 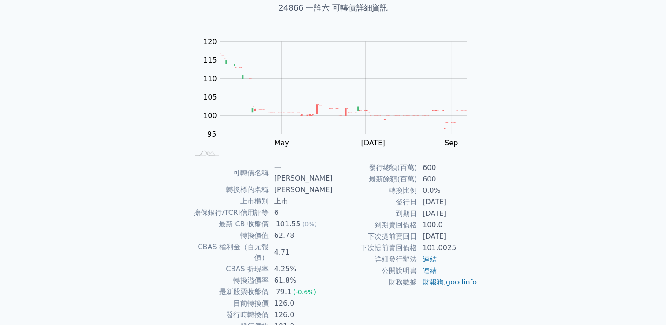 What do you see at coordinates (301, 280) in the screenshot?
I see `td: 61.8%` at bounding box center [301, 280].